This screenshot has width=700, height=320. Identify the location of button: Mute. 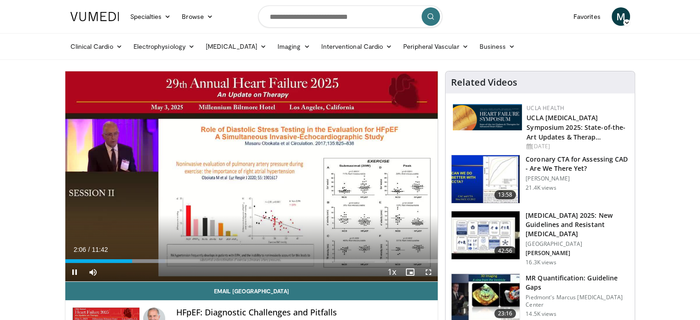
(93, 272).